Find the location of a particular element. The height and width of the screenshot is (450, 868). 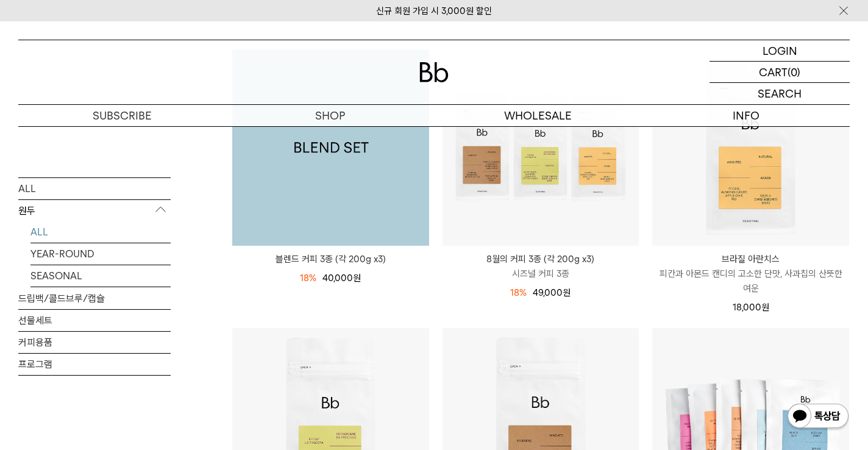

span: 40,000 is located at coordinates (341, 278).